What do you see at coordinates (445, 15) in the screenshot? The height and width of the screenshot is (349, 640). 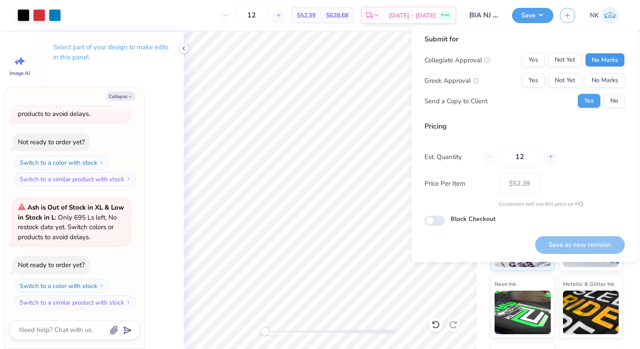 I see `span: Free` at bounding box center [445, 15].